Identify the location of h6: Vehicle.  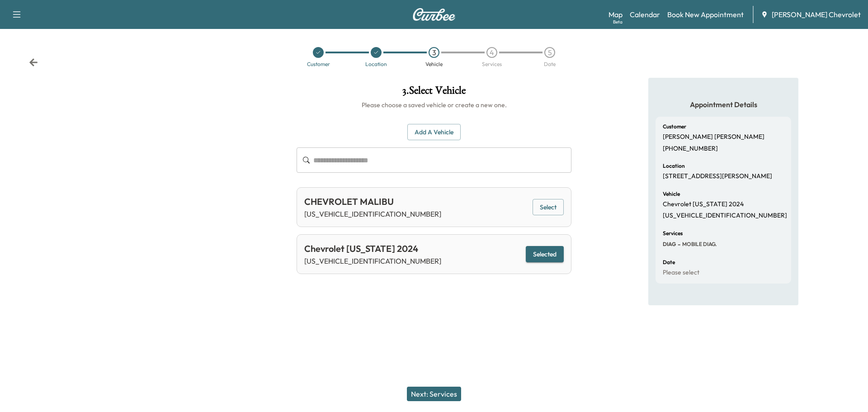
(672, 194).